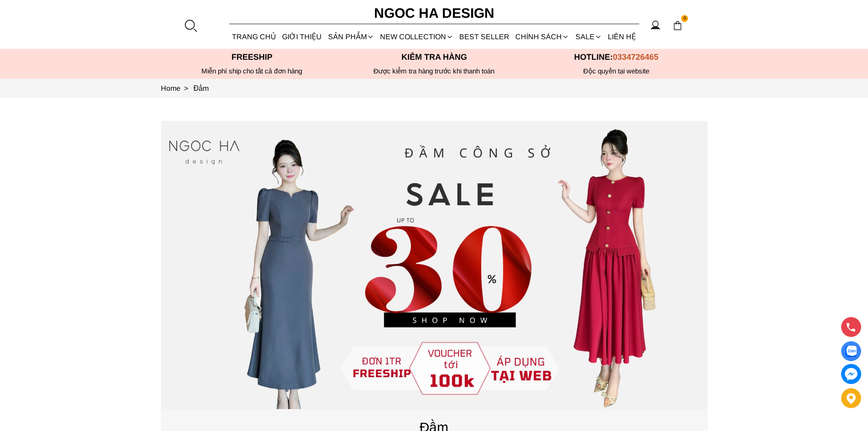 Image resolution: width=868 pixels, height=431 pixels. What do you see at coordinates (678, 26) in the screenshot?
I see `img: img-CART-ICON-ksit0nf1` at bounding box center [678, 26].